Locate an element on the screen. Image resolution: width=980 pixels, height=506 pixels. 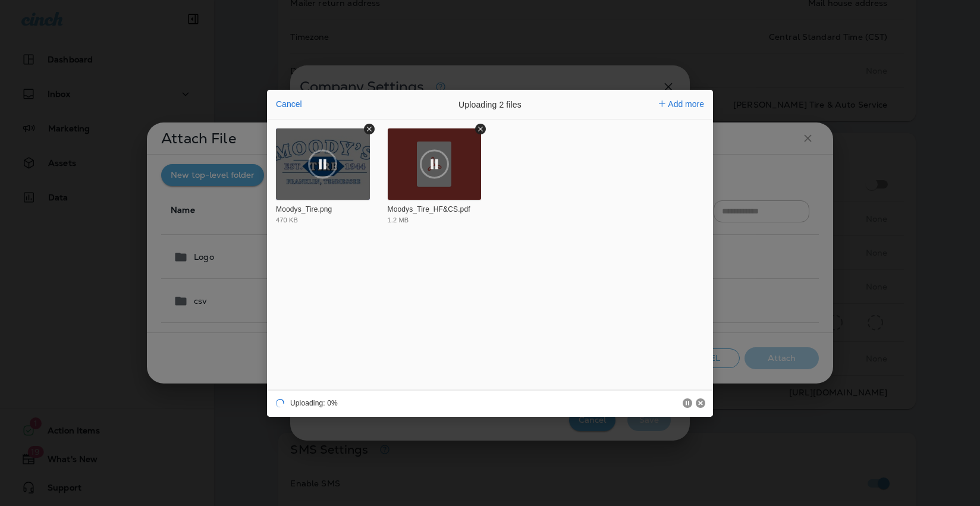
div: 1.2 MB is located at coordinates (398, 220).